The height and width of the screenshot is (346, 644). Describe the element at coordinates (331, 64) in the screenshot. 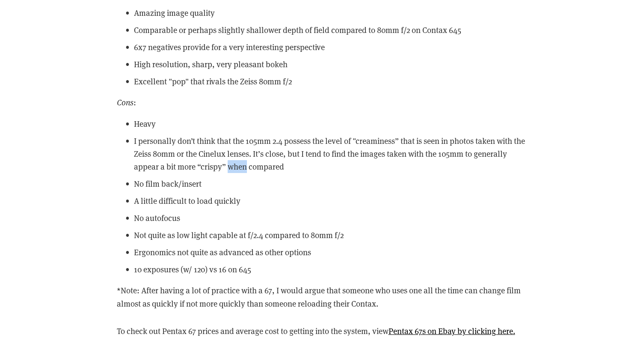

I see `p: High resolution, sharp, very pleasant bokeh` at that location.